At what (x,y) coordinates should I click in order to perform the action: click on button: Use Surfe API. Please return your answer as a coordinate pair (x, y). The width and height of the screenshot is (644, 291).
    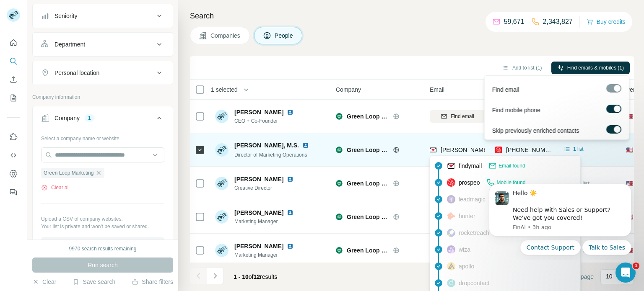
    Looking at the image, I should click on (14, 155).